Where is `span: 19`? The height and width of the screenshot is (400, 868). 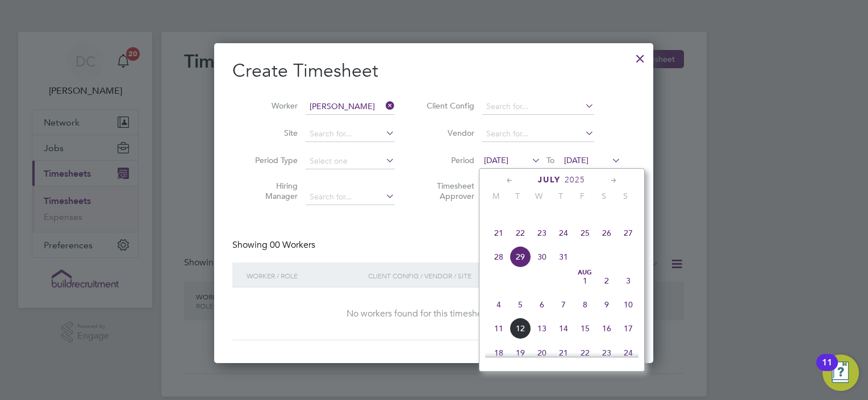 span: 19 is located at coordinates (520, 353).